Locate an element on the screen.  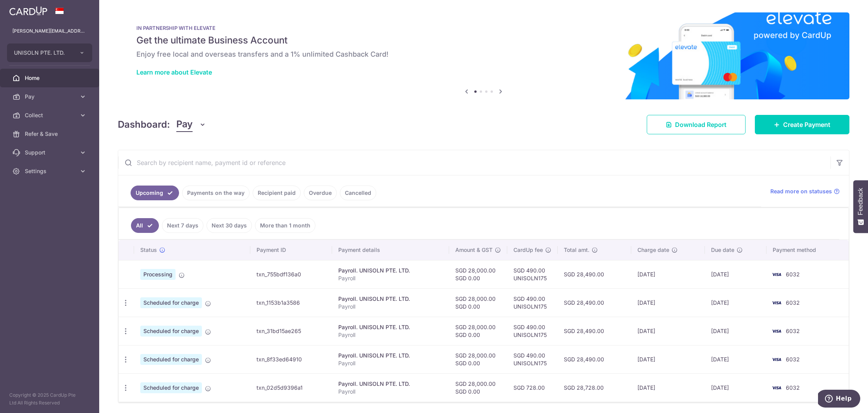
span: CardUp fee is located at coordinates (528, 250).